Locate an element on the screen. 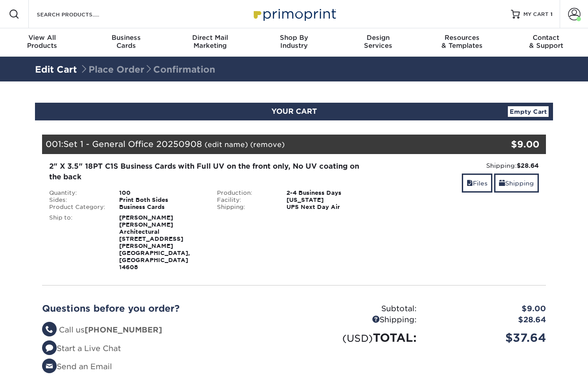 The height and width of the screenshot is (390, 588). a: Edit Cart is located at coordinates (56, 69).